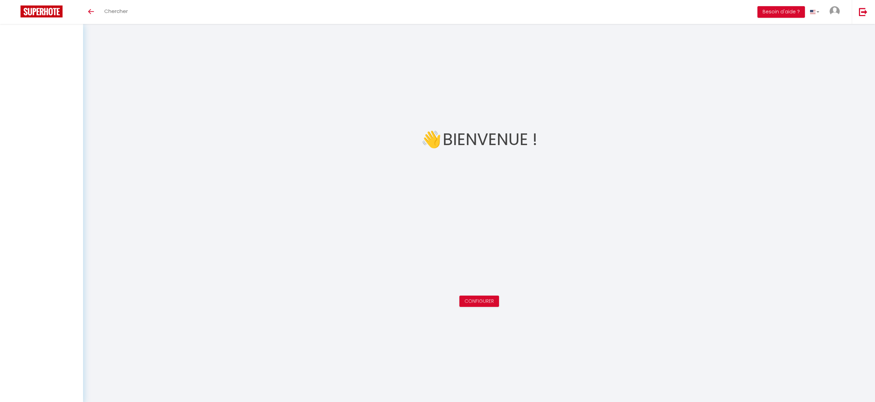 The image size is (875, 402). What do you see at coordinates (490, 139) in the screenshot?
I see `h1: Bienvenue !` at bounding box center [490, 139].